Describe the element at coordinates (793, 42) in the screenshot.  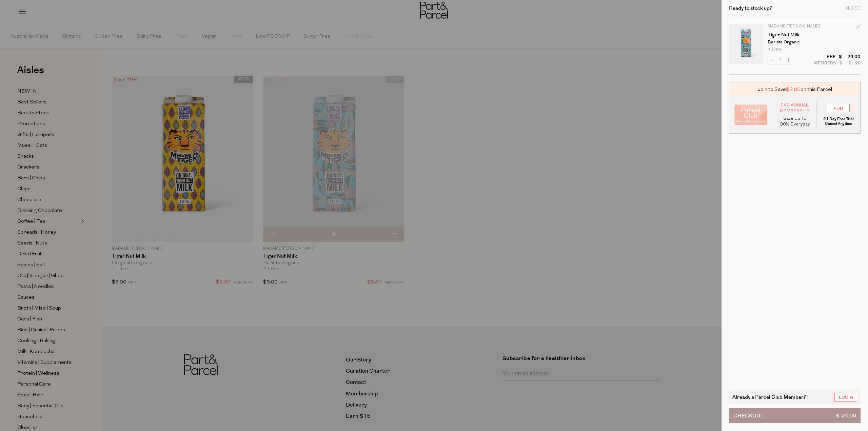
I see `p: Barista Organic` at that location.